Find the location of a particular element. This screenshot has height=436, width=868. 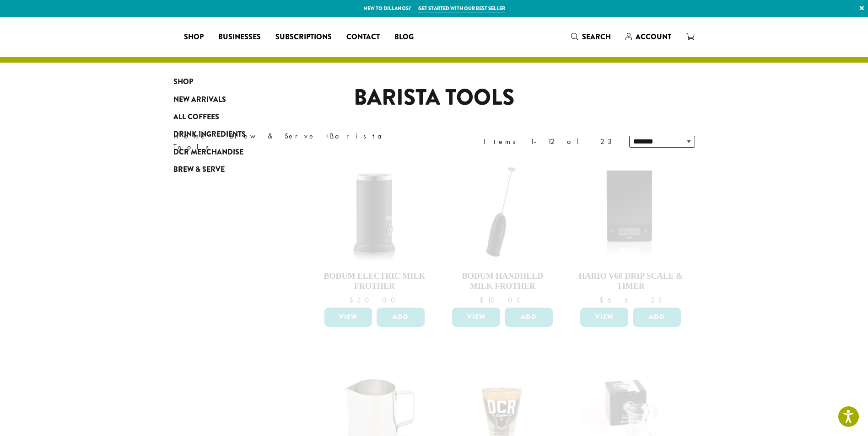

span: New Arrivals is located at coordinates (199, 99).